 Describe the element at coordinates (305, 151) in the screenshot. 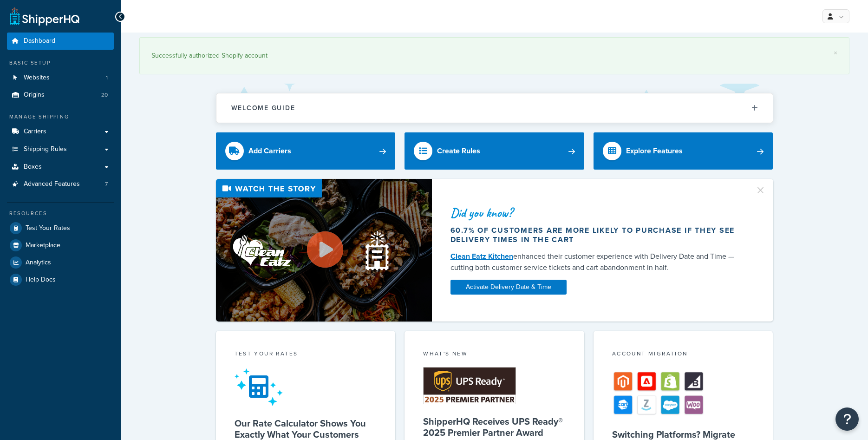

I see `a: Add Carriers` at that location.